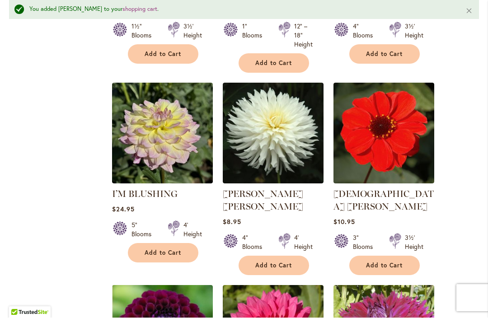 The image size is (488, 318). I want to click on img: JACK FROST, so click(273, 133).